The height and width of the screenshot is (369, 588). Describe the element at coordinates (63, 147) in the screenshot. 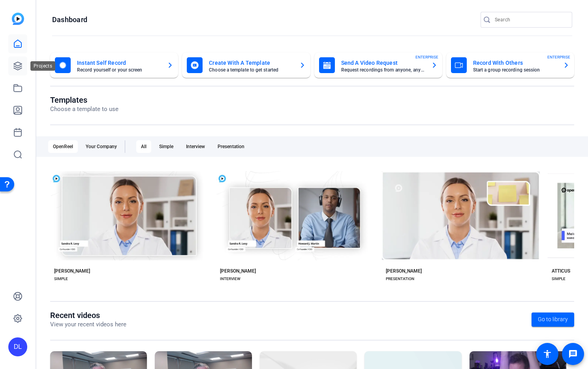

I see `div: OpenReel` at that location.